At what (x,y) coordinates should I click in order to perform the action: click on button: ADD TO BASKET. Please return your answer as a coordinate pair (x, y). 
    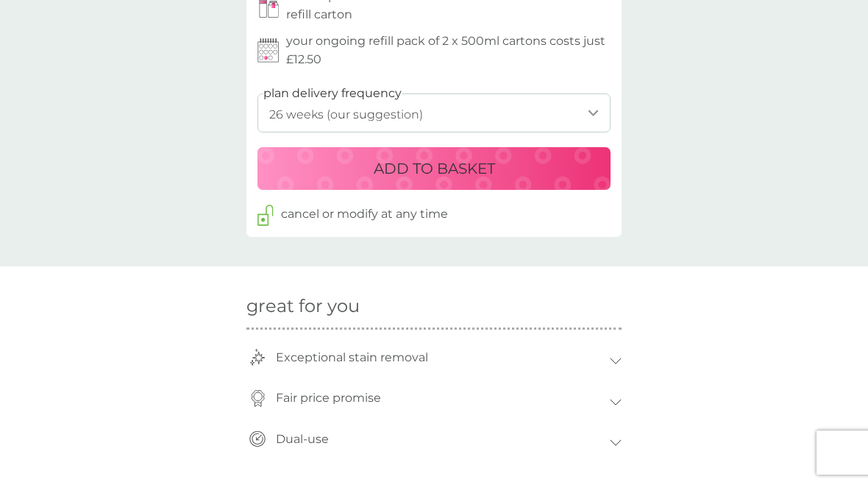
    Looking at the image, I should click on (434, 168).